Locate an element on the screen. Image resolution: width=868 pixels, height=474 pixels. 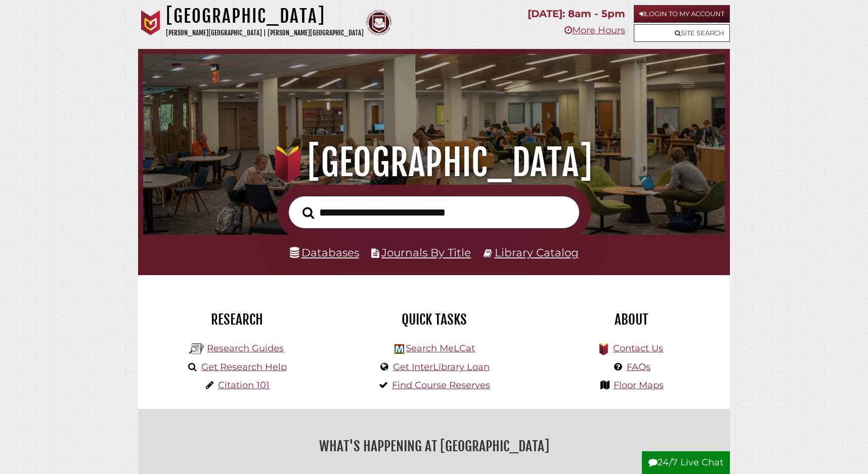
a: Contact Us is located at coordinates (637, 349).